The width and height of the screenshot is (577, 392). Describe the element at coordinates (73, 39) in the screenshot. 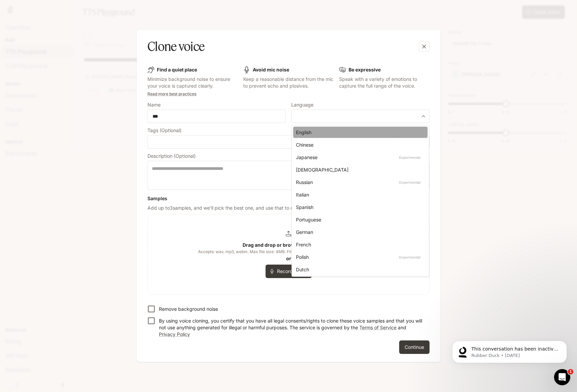

I see `span: This conversation has been inactive for 30 minutes. I will close it. If you have any questions, p...` at that location.